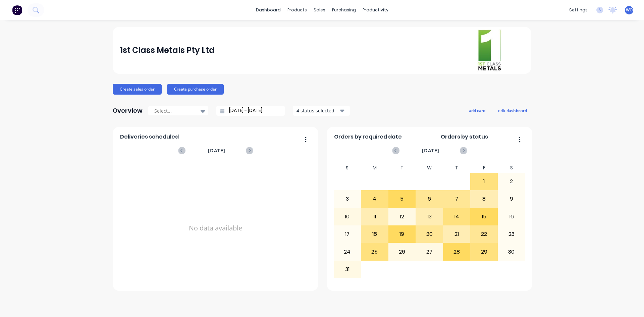 This screenshot has height=317, width=644. Describe the element at coordinates (511, 181) in the screenshot. I see `div: 2` at that location.